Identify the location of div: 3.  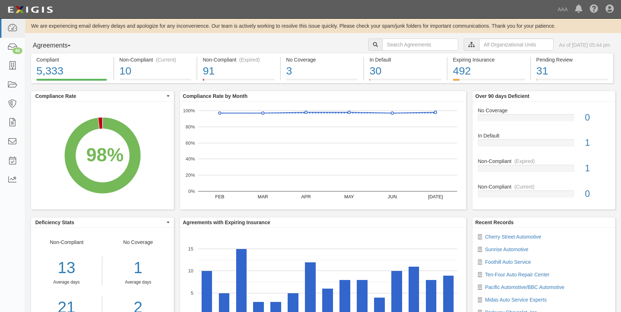
(322, 71).